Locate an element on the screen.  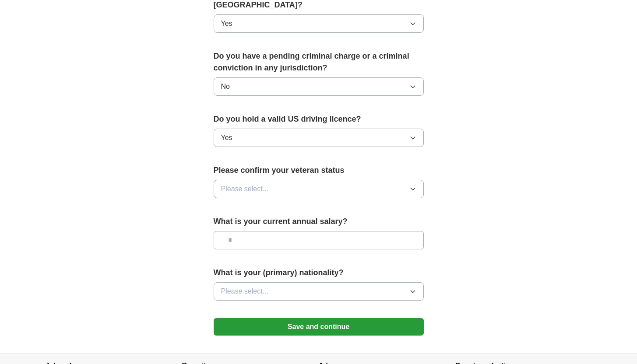
label: What is your (primary) nationality? is located at coordinates (319, 273).